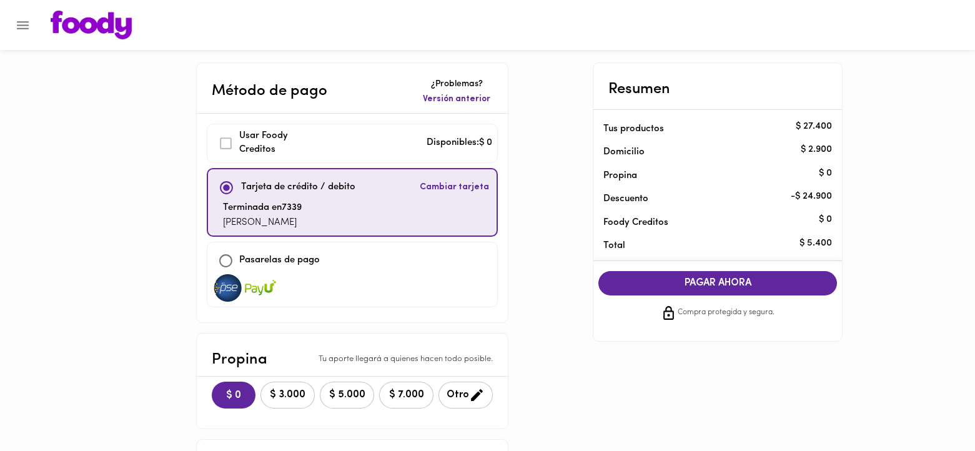 The width and height of the screenshot is (975, 451). Describe the element at coordinates (454, 187) in the screenshot. I see `span: Cambiar tarjeta` at that location.